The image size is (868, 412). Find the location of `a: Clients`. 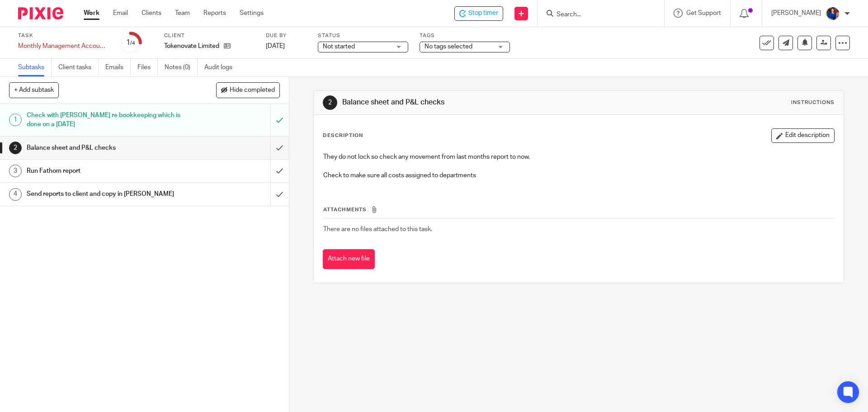

a: Clients is located at coordinates (151, 13).